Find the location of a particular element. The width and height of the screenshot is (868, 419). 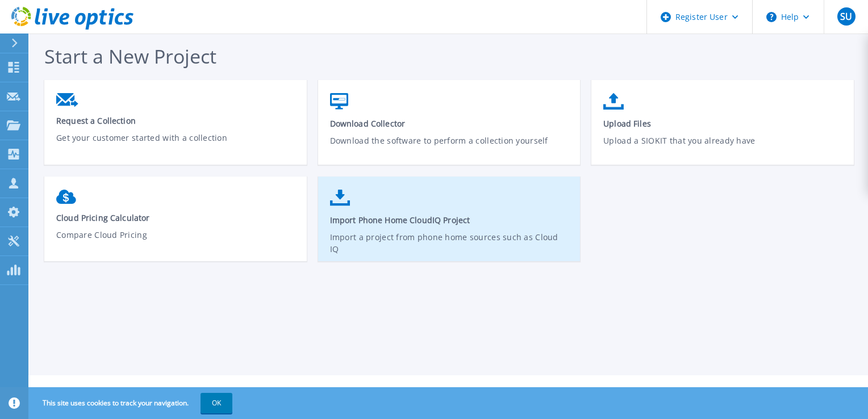

p: Upload a SIOKIT that you already have is located at coordinates (722, 148).